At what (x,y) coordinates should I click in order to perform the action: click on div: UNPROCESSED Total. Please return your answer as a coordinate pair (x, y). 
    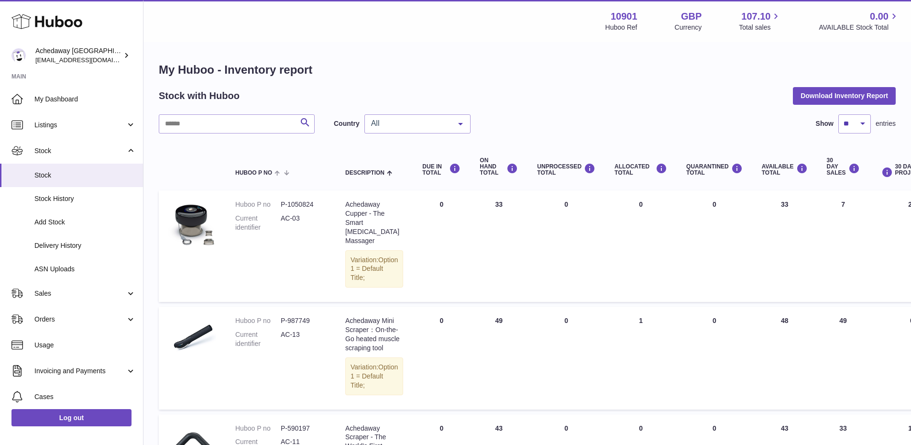
    Looking at the image, I should click on (566, 169).